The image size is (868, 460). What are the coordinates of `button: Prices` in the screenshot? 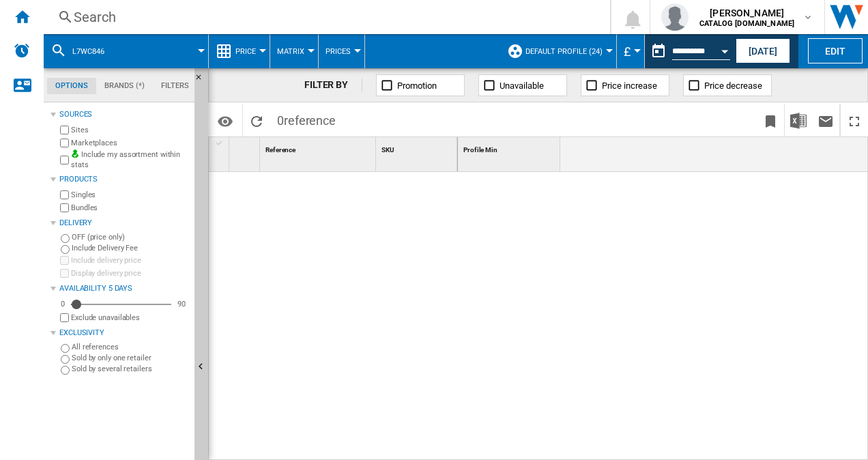 It's located at (341, 51).